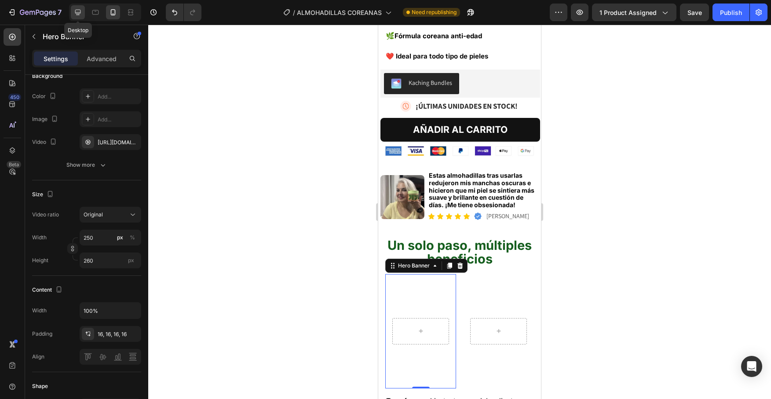  Describe the element at coordinates (110, 215) in the screenshot. I see `button: Original` at that location.